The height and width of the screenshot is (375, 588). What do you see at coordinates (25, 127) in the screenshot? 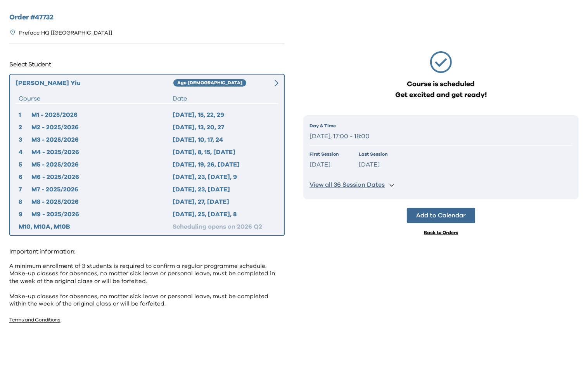
I see `div: 2` at bounding box center [25, 127].